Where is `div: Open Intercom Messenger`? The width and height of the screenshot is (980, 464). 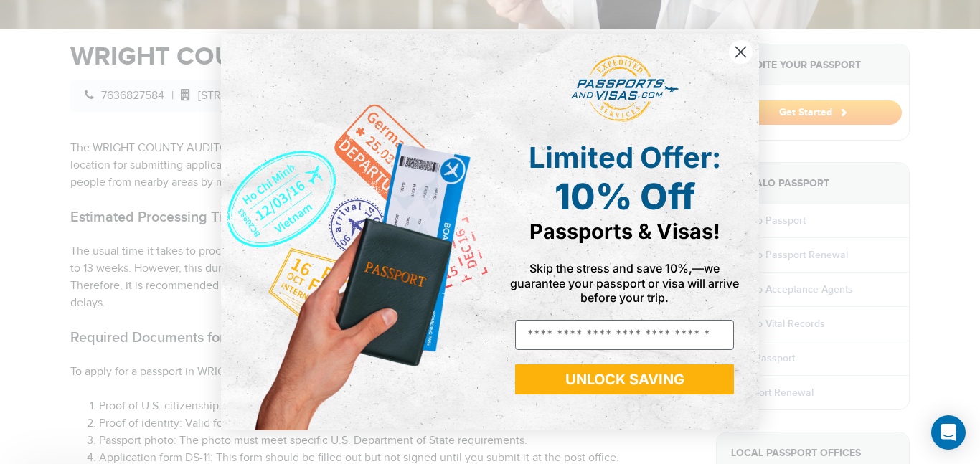 div: Open Intercom Messenger is located at coordinates (949, 433).